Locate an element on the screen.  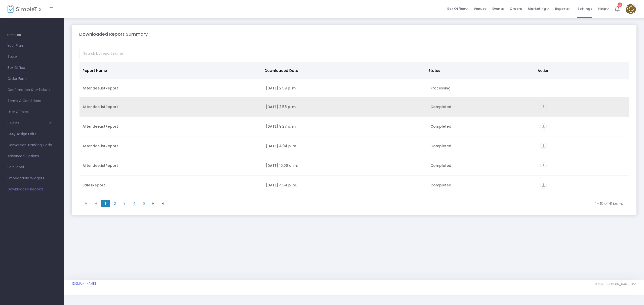
h4: SETTINGS is located at coordinates (32, 35).